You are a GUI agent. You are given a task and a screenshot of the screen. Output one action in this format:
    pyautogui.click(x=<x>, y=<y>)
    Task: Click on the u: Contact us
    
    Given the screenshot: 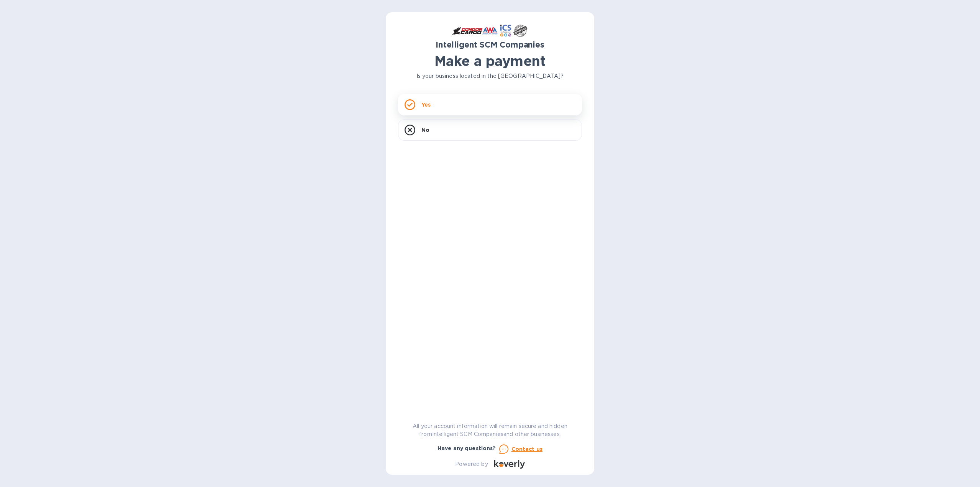 What is the action you would take?
    pyautogui.click(x=527, y=449)
    